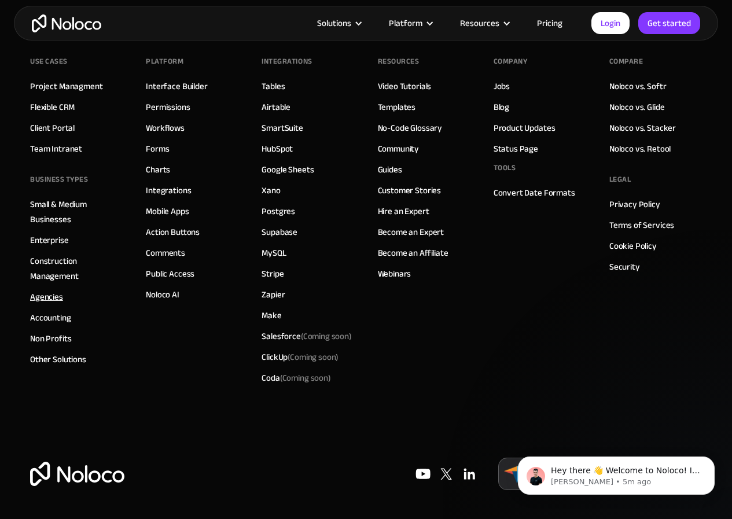 The width and height of the screenshot is (732, 519). I want to click on a: Xano, so click(271, 190).